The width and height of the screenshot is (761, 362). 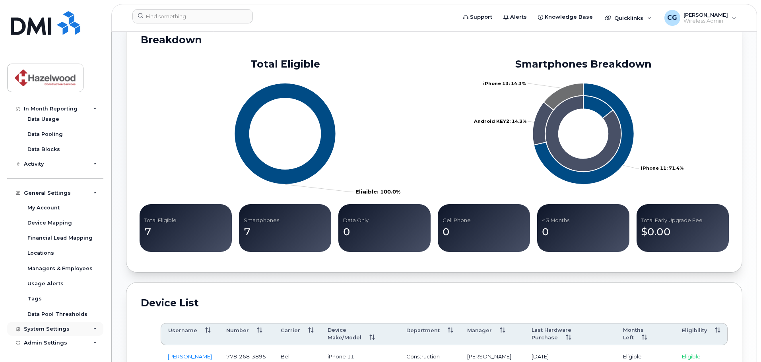 What do you see at coordinates (701, 334) in the screenshot?
I see `th: Eligibility: activate to sort column ascending` at bounding box center [701, 334].